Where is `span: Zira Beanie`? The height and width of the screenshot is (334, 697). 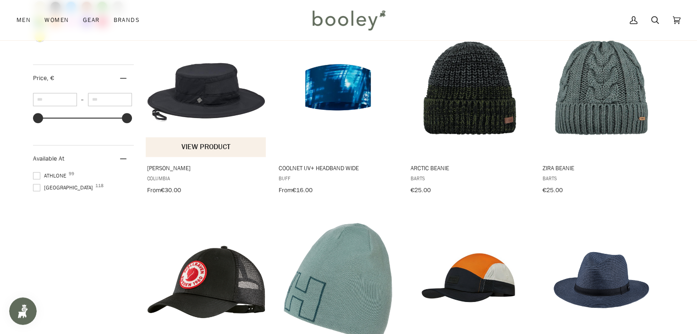 span: Zira Beanie is located at coordinates (601, 168).